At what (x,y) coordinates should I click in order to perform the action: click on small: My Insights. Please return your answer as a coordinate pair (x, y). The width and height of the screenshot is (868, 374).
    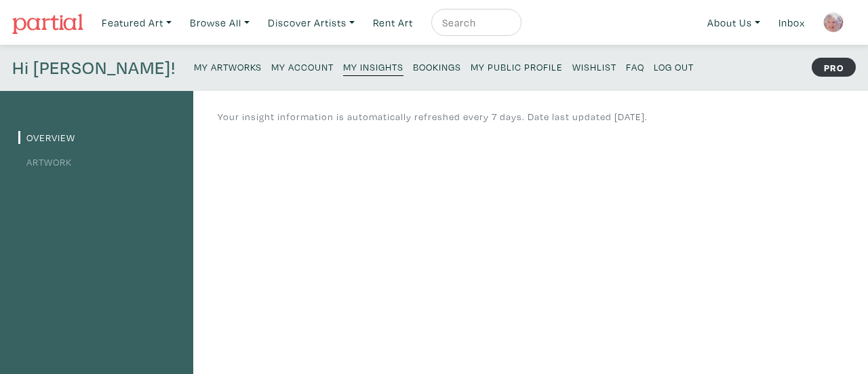
    Looking at the image, I should click on (373, 67).